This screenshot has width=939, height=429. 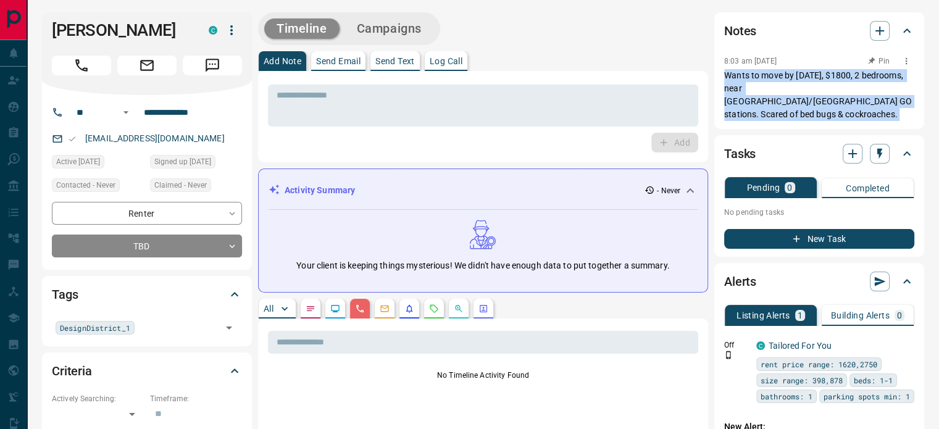 What do you see at coordinates (819, 31) in the screenshot?
I see `div: Notes` at bounding box center [819, 31].